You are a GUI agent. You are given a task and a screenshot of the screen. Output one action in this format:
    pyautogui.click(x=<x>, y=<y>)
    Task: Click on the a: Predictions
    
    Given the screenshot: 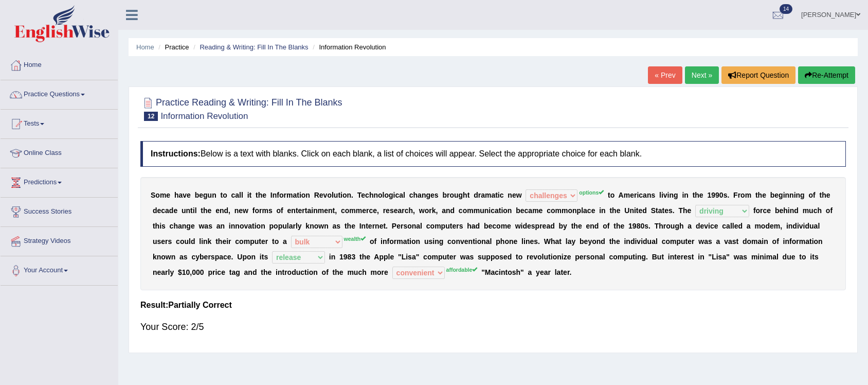 What is the action you would take?
    pyautogui.click(x=59, y=181)
    